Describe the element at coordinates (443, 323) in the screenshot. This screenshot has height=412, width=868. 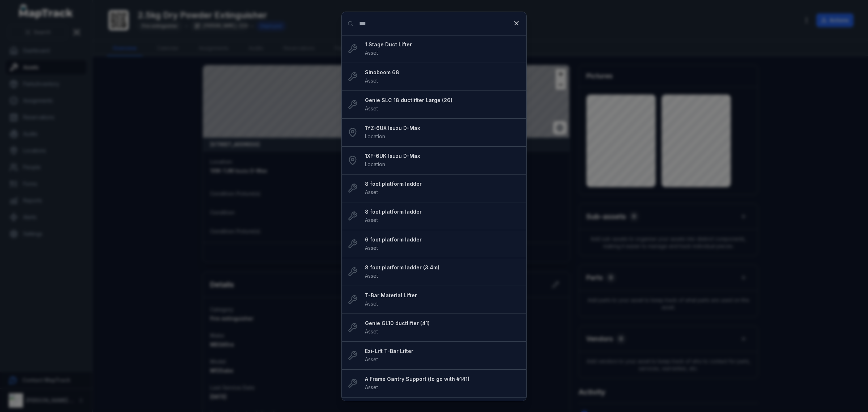
I see `strong: Genie GL10 ductlifter (41)` at that location.